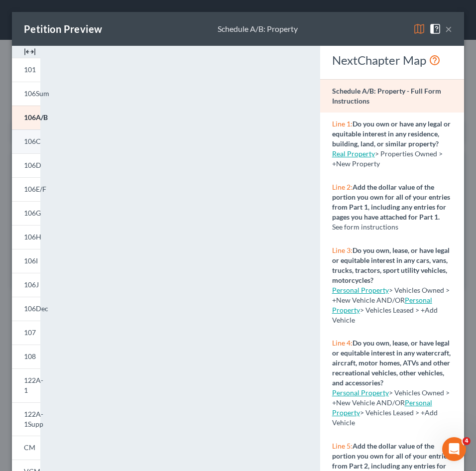 The image size is (476, 471). What do you see at coordinates (36, 308) in the screenshot?
I see `span: 106Dec` at bounding box center [36, 308].